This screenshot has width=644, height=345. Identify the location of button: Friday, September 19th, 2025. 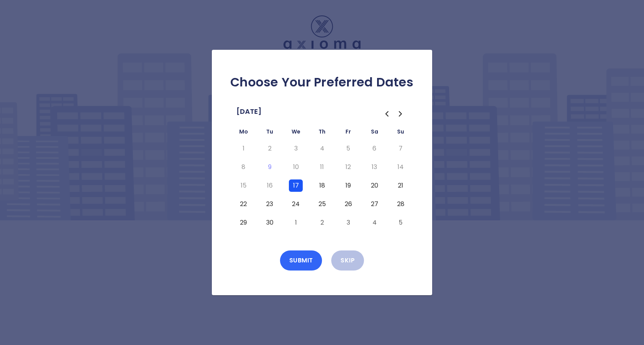
(348, 185).